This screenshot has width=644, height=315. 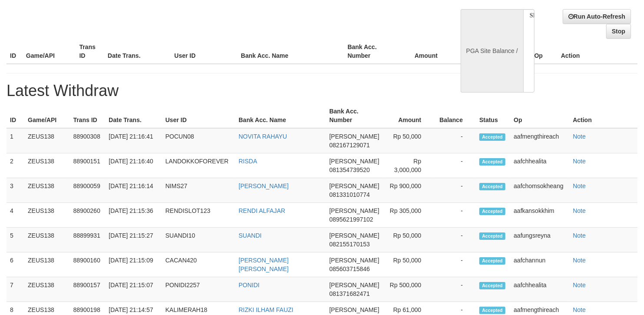 What do you see at coordinates (89, 51) in the screenshot?
I see `th: Trans ID` at bounding box center [89, 51].